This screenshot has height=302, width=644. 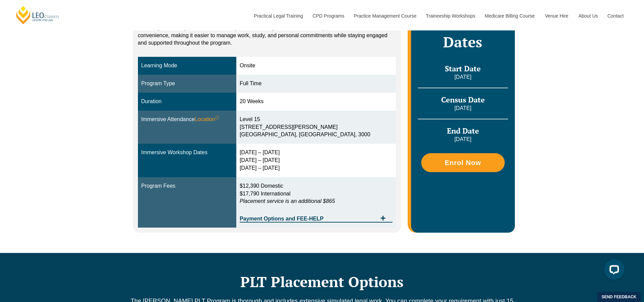 I want to click on button: Open LiveChat chat widget, so click(x=16, y=13).